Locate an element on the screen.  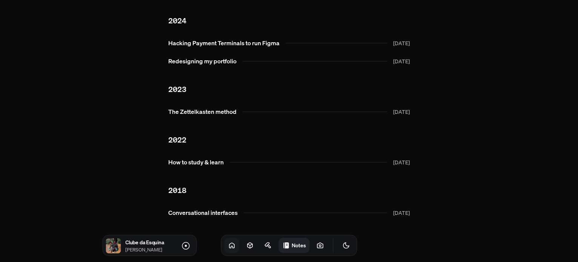
button: Toggle Theme is located at coordinates (346, 246).